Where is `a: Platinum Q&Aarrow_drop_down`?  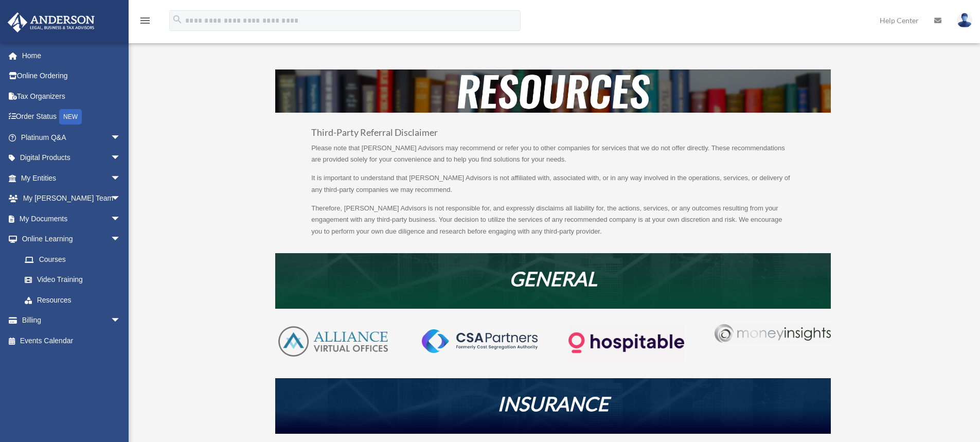
a: Platinum Q&Aarrow_drop_down is located at coordinates (72, 137).